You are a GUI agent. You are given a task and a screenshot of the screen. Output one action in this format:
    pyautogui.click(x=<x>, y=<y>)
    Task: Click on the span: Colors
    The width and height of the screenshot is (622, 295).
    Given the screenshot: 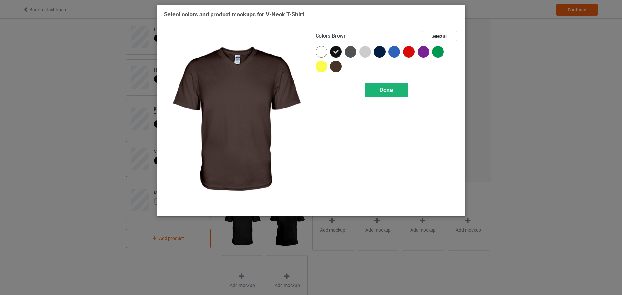 What is the action you would take?
    pyautogui.click(x=323, y=36)
    